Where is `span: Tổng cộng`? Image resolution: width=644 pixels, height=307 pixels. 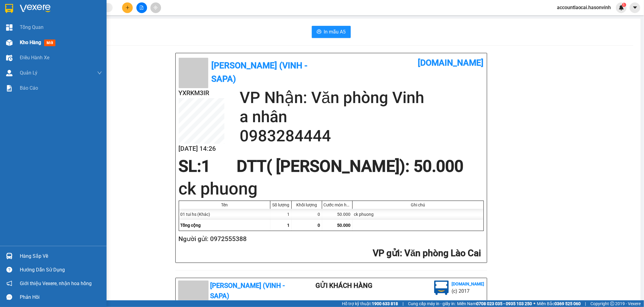 span: Tổng cộng is located at coordinates (191, 225).